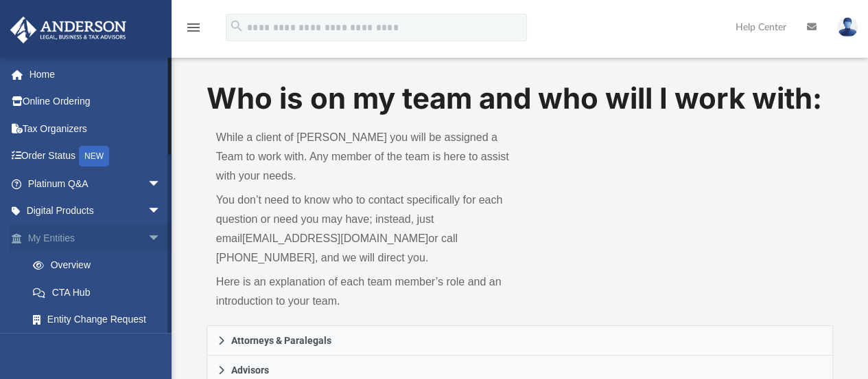  I want to click on span: Attorneys & Paralegals, so click(281, 340).